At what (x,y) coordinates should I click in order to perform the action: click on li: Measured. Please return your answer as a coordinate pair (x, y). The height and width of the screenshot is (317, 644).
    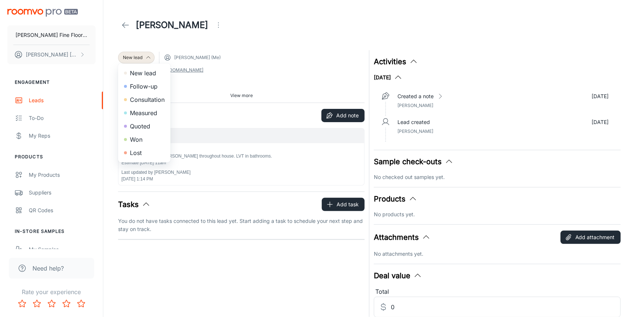
    Looking at the image, I should click on (144, 113).